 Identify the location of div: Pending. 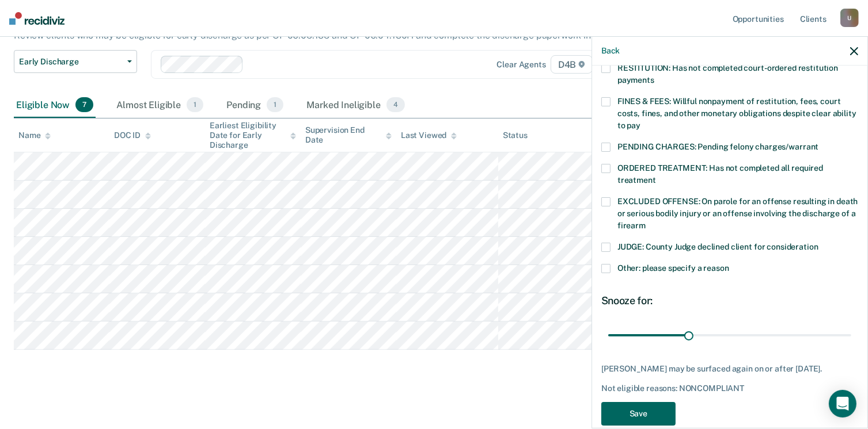
(255, 106).